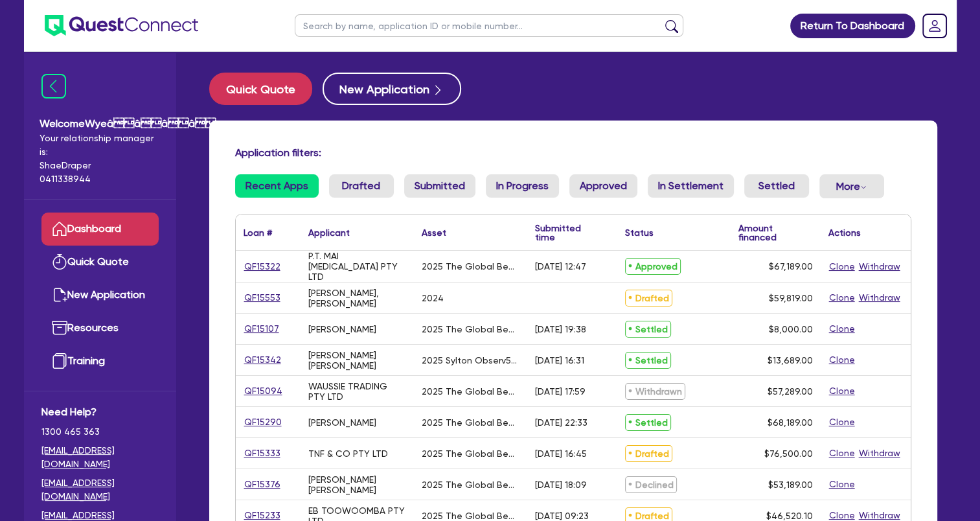 The height and width of the screenshot is (521, 980). Describe the element at coordinates (790, 360) in the screenshot. I see `span: $13,689.00` at that location.